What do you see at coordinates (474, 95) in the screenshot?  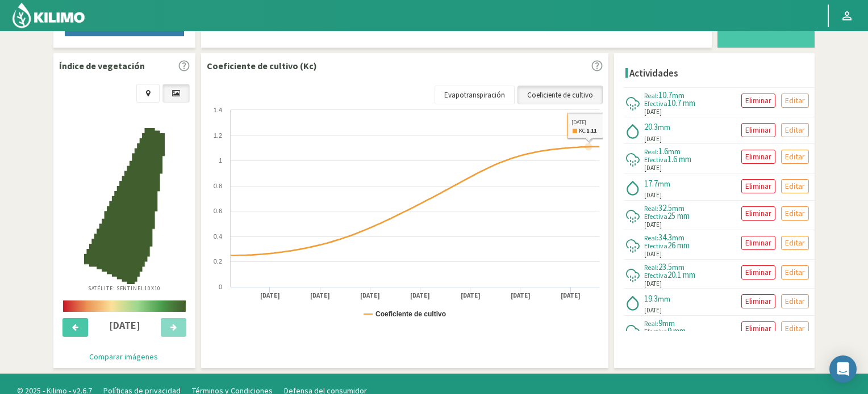 I see `a: Evapotranspiración` at bounding box center [474, 95].